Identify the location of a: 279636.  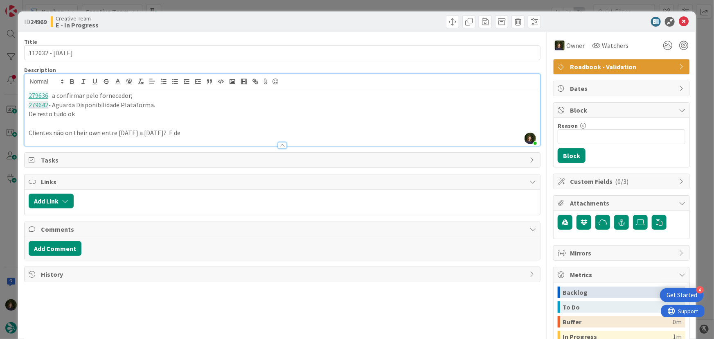
(38, 95).